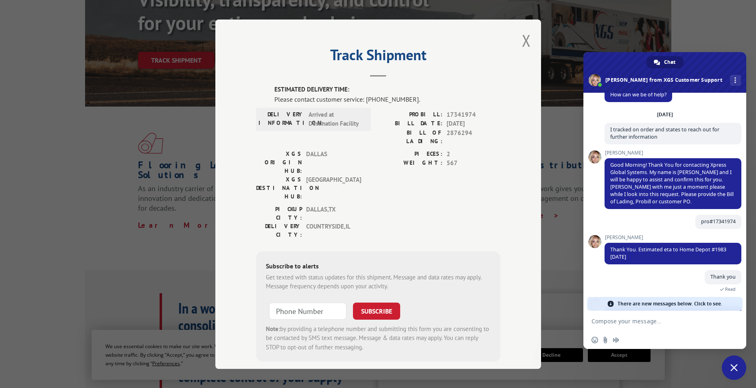 This screenshot has height=388, width=756. What do you see at coordinates (473, 154) in the screenshot?
I see `span: 2` at bounding box center [473, 154].